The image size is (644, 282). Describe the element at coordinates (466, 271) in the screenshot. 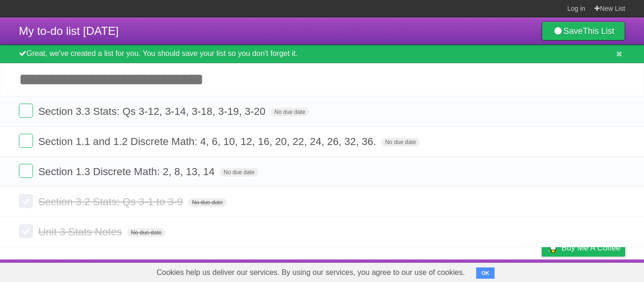

I see `a: Developers` at that location.